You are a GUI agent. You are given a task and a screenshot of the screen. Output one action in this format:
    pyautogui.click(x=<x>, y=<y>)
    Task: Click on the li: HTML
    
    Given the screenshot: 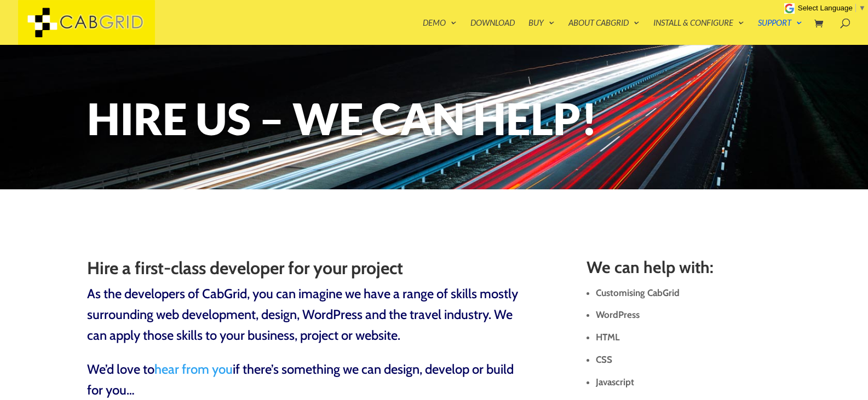 What is the action you would take?
    pyautogui.click(x=689, y=337)
    